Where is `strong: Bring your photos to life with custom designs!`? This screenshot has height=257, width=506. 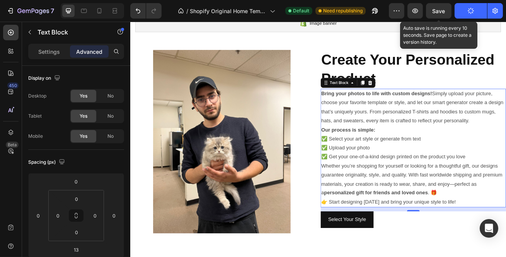
strong: Bring your photos to life with custom designs! is located at coordinates (304, 88).